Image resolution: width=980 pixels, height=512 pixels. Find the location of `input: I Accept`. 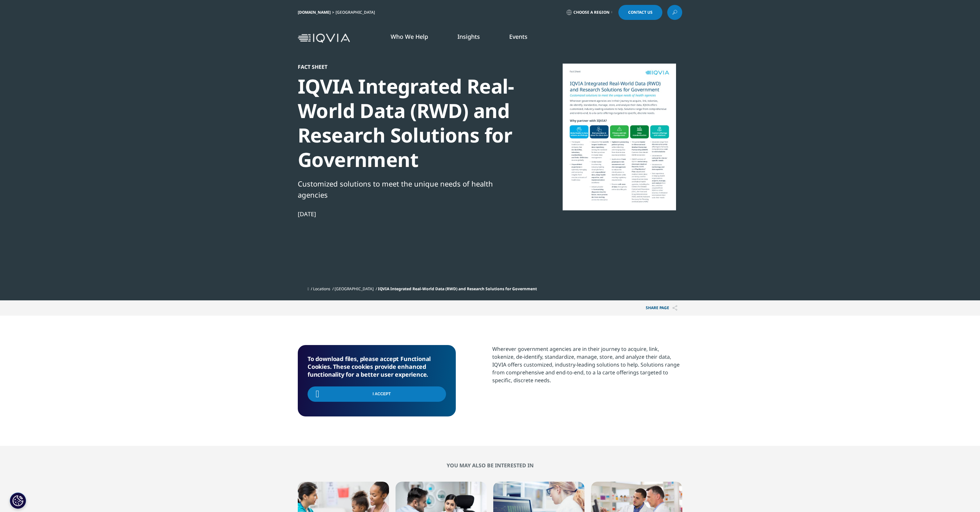

input: I Accept is located at coordinates (376, 394).